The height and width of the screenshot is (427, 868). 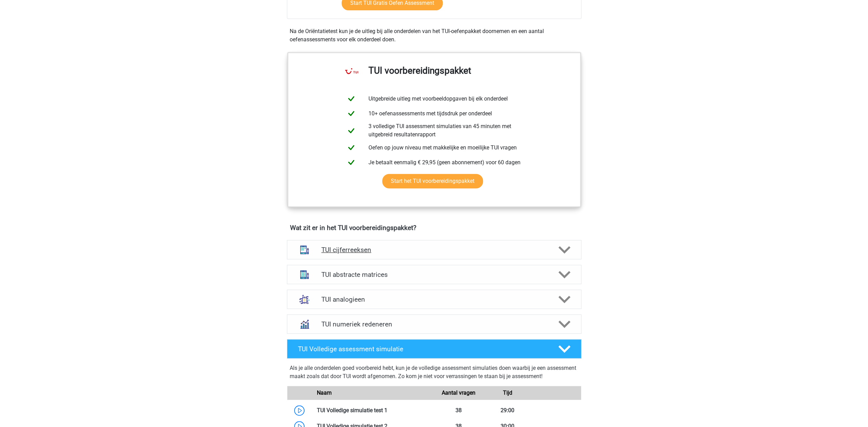 What do you see at coordinates (434, 299) in the screenshot?
I see `h4: TUI analogieen` at bounding box center [434, 299].